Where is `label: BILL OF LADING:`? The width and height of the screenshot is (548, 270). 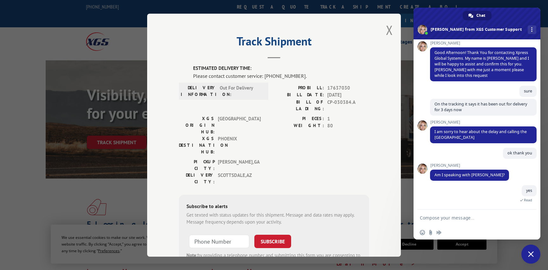 label: BILL OF LADING: is located at coordinates (299, 105).